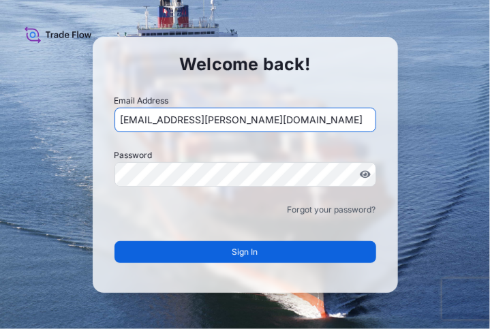 The image size is (490, 329). What do you see at coordinates (245, 155) in the screenshot?
I see `label: Password` at bounding box center [245, 155].